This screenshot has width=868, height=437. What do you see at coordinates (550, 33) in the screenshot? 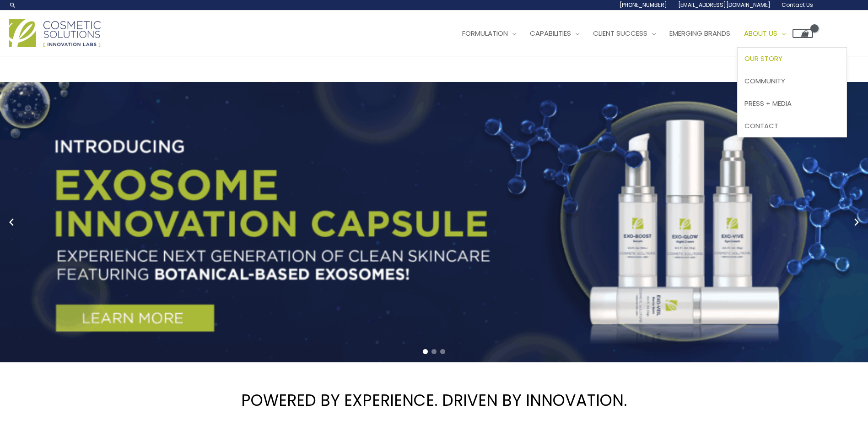
I see `span: Capabilities` at bounding box center [550, 33].